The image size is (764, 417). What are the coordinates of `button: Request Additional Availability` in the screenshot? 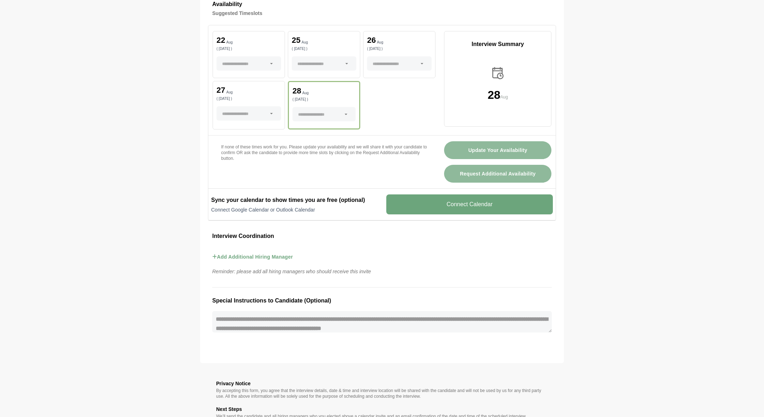 It's located at (498, 174).